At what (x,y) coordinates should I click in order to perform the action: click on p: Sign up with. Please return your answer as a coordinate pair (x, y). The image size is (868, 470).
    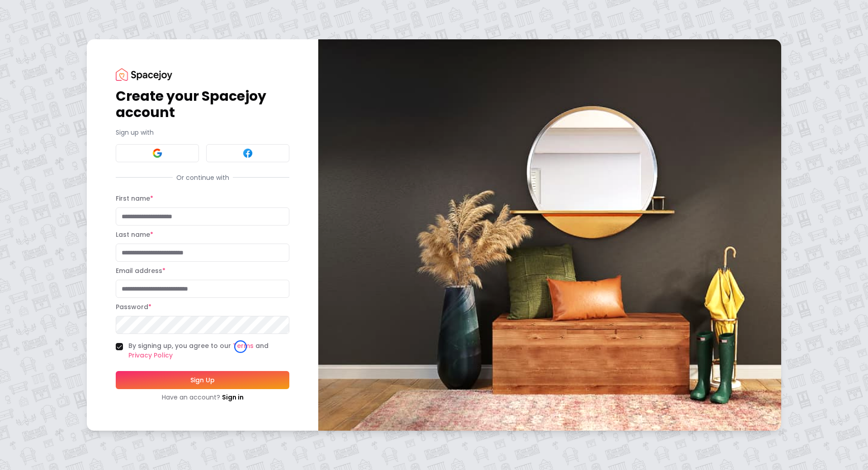
    Looking at the image, I should click on (202, 133).